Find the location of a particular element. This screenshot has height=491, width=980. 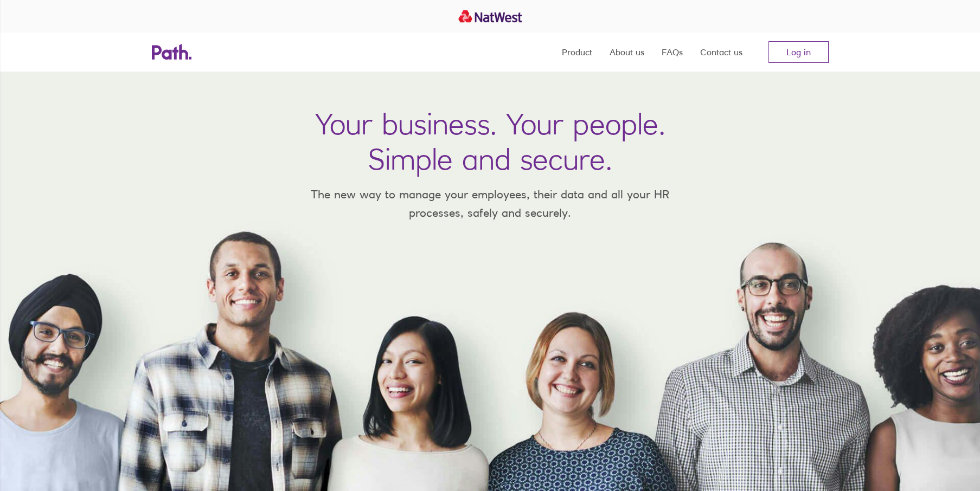

a: FAQs is located at coordinates (672, 52).